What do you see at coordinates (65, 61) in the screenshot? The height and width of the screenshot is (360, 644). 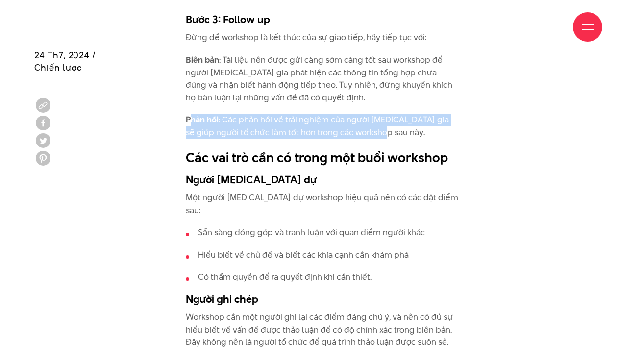 I see `span: 24 Th7, 2024 / Chiến lược` at bounding box center [65, 61].